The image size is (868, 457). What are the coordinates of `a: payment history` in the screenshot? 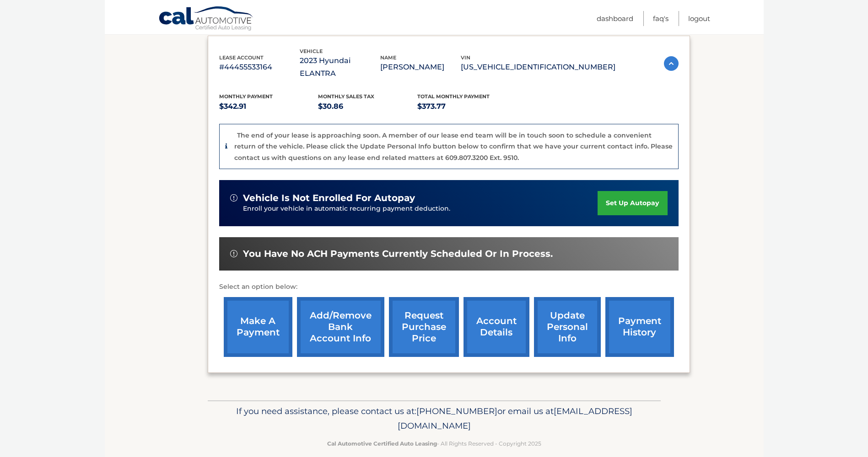 It's located at (640, 327).